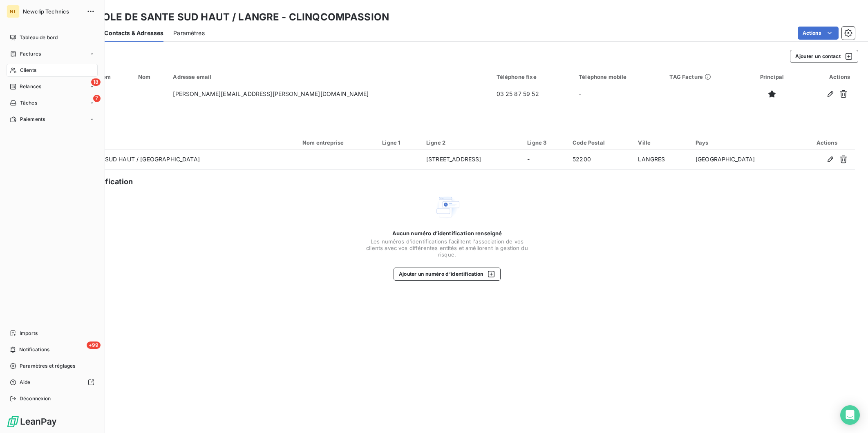  What do you see at coordinates (661, 160) in the screenshot?
I see `td: LANGRES` at bounding box center [661, 160].